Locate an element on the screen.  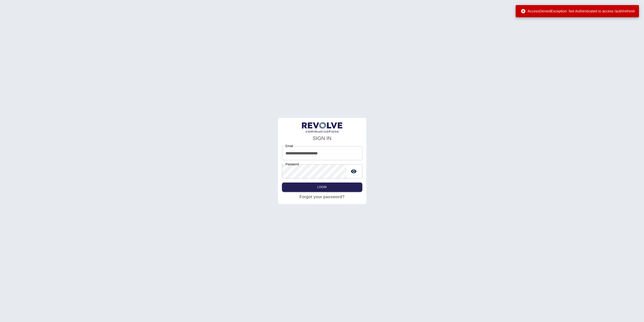
img: LogoText is located at coordinates (322, 127).